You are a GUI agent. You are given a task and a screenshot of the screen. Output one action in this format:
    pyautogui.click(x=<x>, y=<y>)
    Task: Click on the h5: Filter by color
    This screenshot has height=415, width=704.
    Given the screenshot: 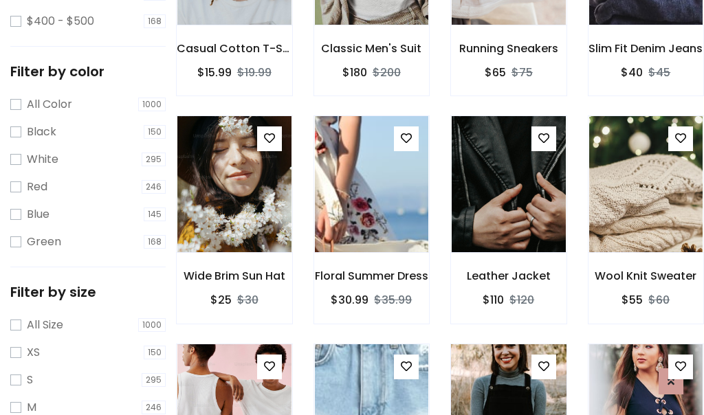 What is the action you would take?
    pyautogui.click(x=88, y=71)
    